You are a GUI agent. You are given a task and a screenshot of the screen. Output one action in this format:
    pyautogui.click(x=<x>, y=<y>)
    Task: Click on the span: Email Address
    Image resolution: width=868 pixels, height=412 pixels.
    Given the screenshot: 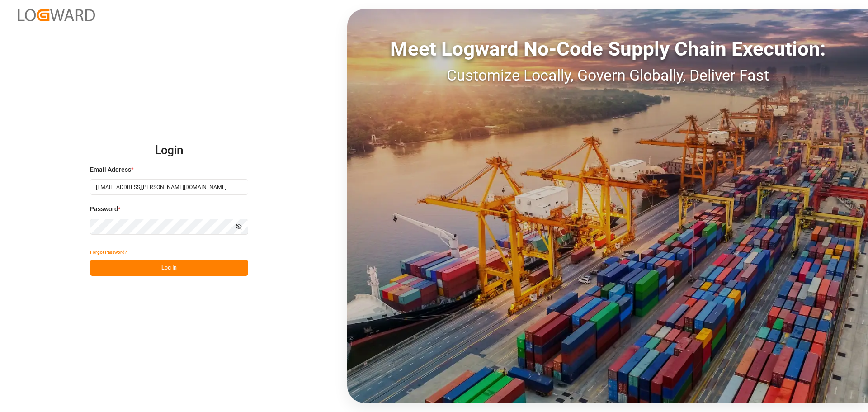 What is the action you would take?
    pyautogui.click(x=110, y=169)
    